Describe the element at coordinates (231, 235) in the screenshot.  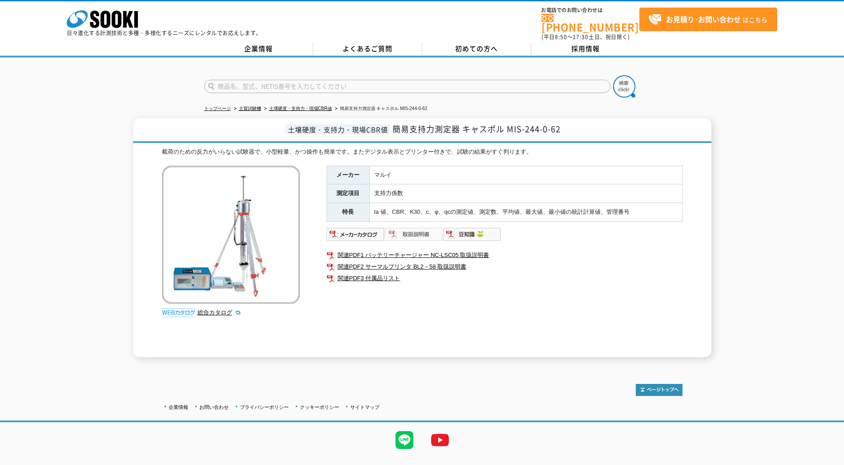
I see `img: 簡易支持力測定器 キャスポル MIS-244-0-62` at that location.